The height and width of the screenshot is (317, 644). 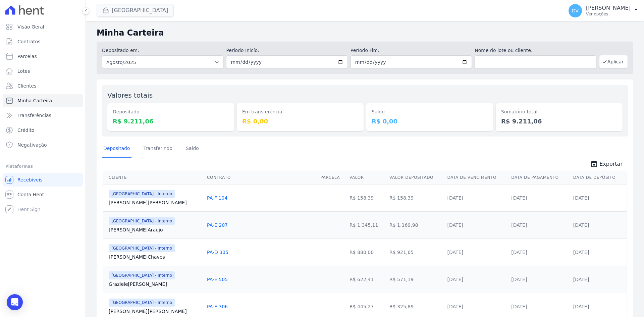 I want to click on span: Parcelas, so click(x=27, y=56).